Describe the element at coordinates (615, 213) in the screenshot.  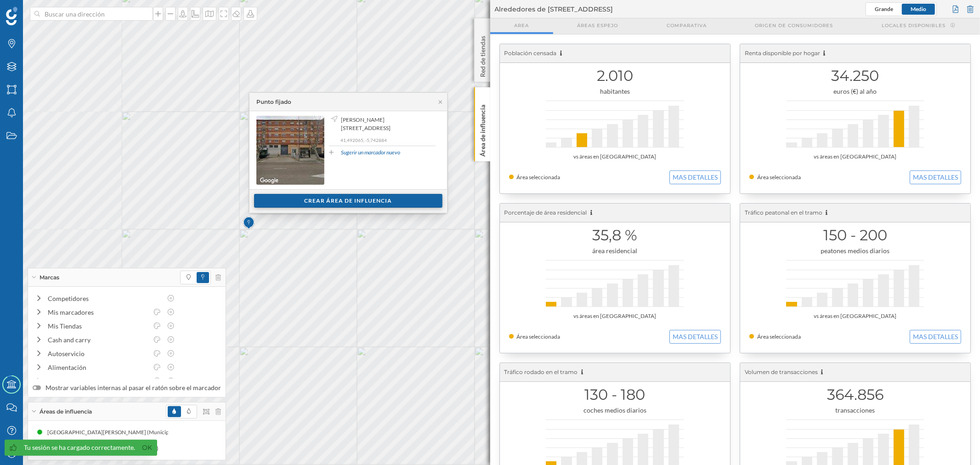
I see `div: Porcentaje de área residencial` at that location.